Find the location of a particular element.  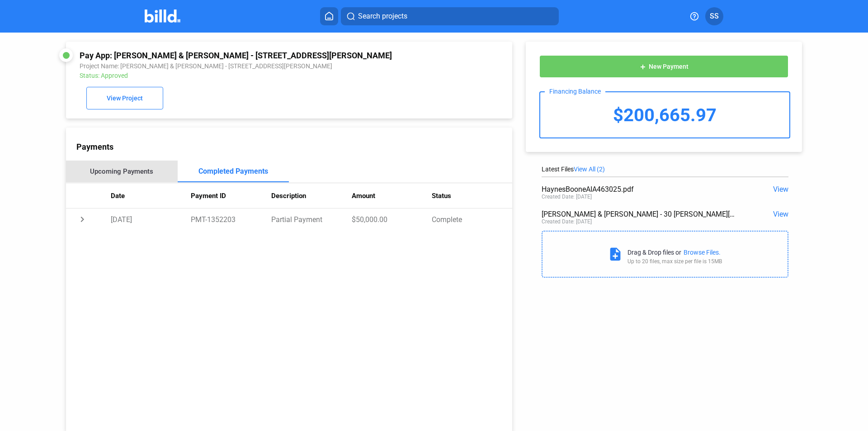

th: Description is located at coordinates (311, 196).